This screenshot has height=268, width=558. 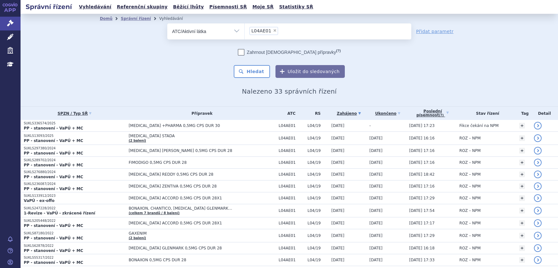 I want to click on p: SUKLS55317/2022, so click(x=74, y=258).